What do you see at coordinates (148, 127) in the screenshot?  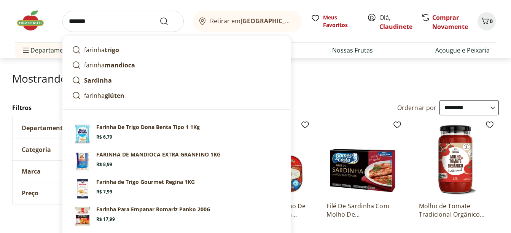 I see `p: Farinha De Trigo Dona Benta Tipo 1 1Kg` at bounding box center [148, 127].